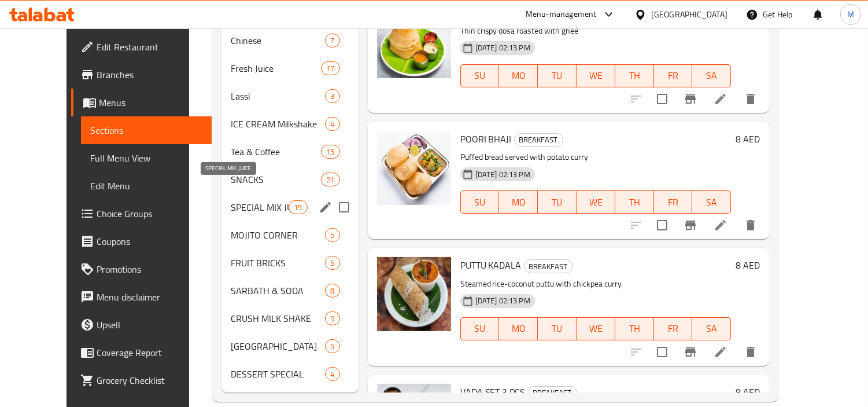 Image resolution: width=868 pixels, height=407 pixels. I want to click on span: Edit Menu, so click(146, 186).